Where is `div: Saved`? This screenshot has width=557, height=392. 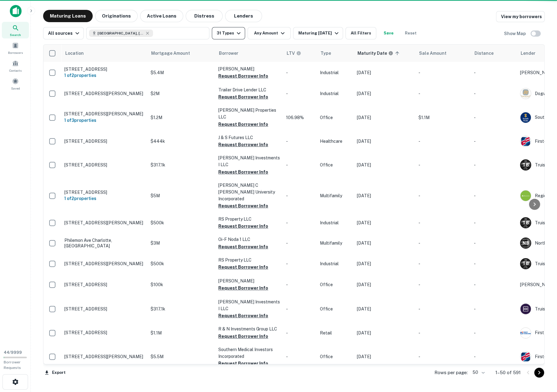
div: Saved is located at coordinates (15, 84).